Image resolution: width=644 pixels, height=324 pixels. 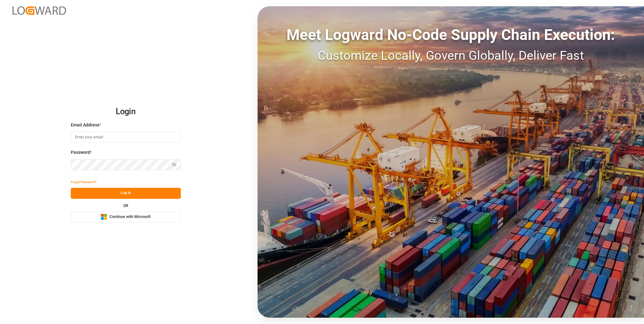 I want to click on span: Continue with Microsoft, so click(x=130, y=217).